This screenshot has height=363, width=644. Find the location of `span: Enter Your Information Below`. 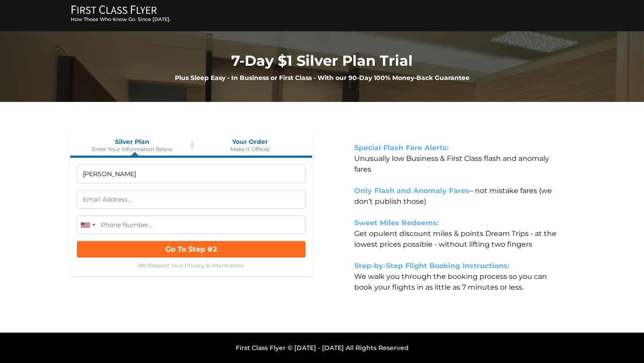

span: Enter Your Information Below is located at coordinates (133, 149).